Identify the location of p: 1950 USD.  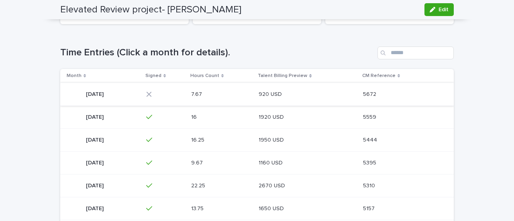
(272, 139).